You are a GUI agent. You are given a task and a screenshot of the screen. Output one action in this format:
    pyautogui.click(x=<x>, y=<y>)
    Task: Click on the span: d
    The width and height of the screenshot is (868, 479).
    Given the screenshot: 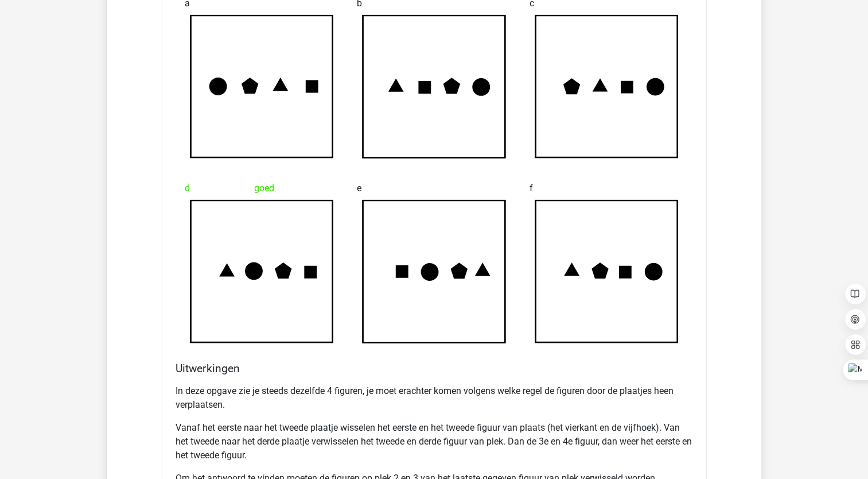 What is the action you would take?
    pyautogui.click(x=187, y=188)
    